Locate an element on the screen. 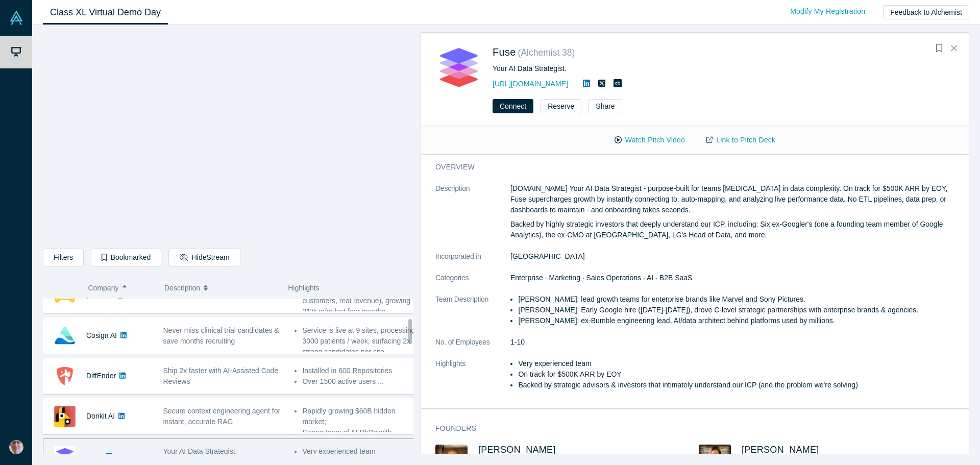 Image resolution: width=980 pixels, height=465 pixels. dt: Team Description is located at coordinates (473, 316).